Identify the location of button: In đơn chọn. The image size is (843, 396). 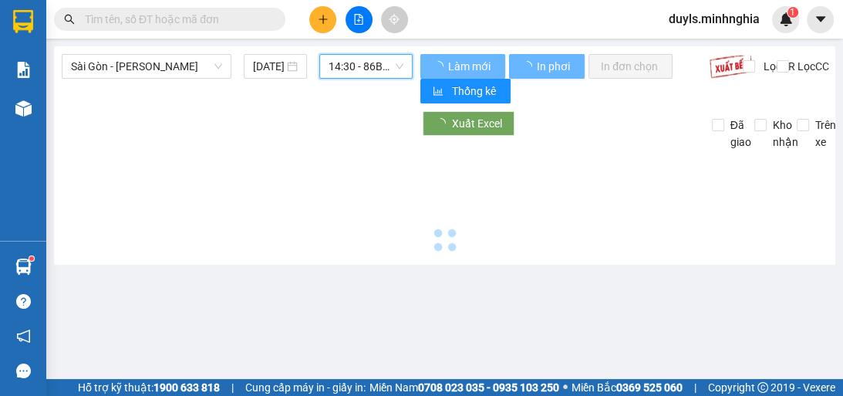
(630, 66).